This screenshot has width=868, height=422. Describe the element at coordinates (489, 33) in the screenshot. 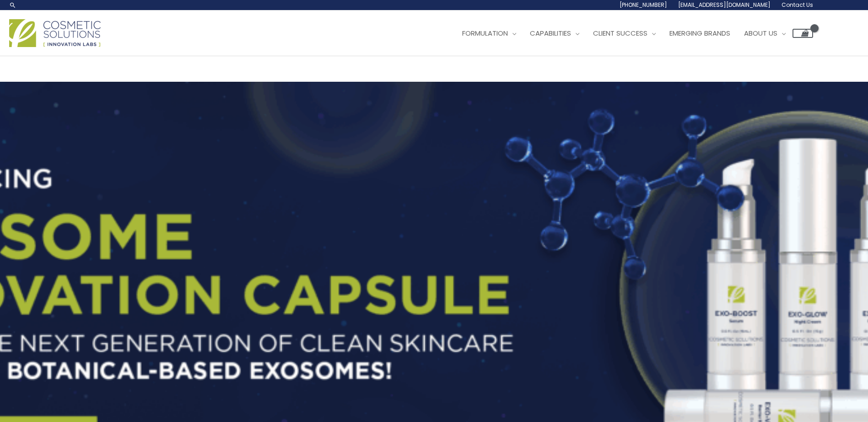

I see `a: Formulation` at that location.